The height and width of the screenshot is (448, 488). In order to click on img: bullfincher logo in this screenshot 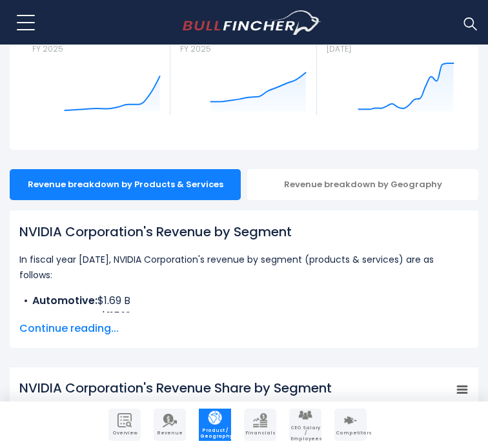, I will do `click(252, 23)`.